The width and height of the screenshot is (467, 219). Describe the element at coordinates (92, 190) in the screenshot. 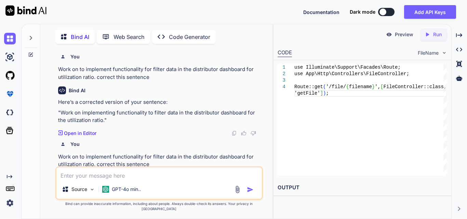

I see `img: Pick Models` at that location.